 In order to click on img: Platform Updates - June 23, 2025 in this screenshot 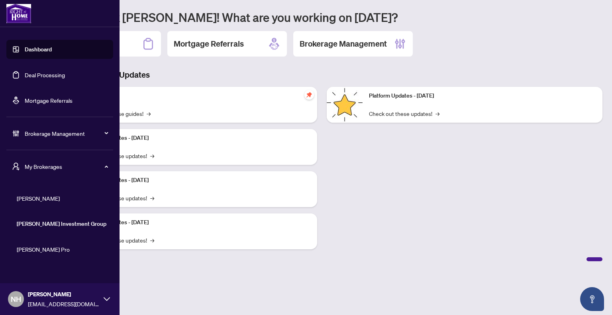, I will do `click(345, 105)`.